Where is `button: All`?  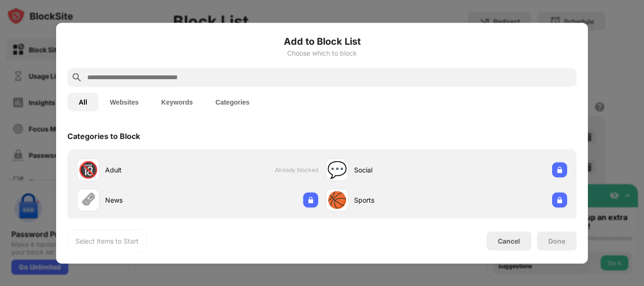 button: All is located at coordinates (83, 102).